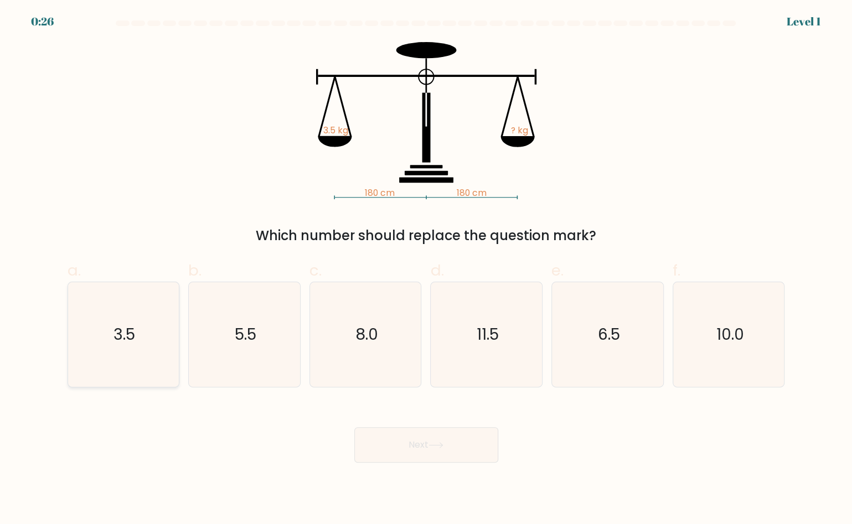 Image resolution: width=852 pixels, height=524 pixels. I want to click on button: Next, so click(426, 445).